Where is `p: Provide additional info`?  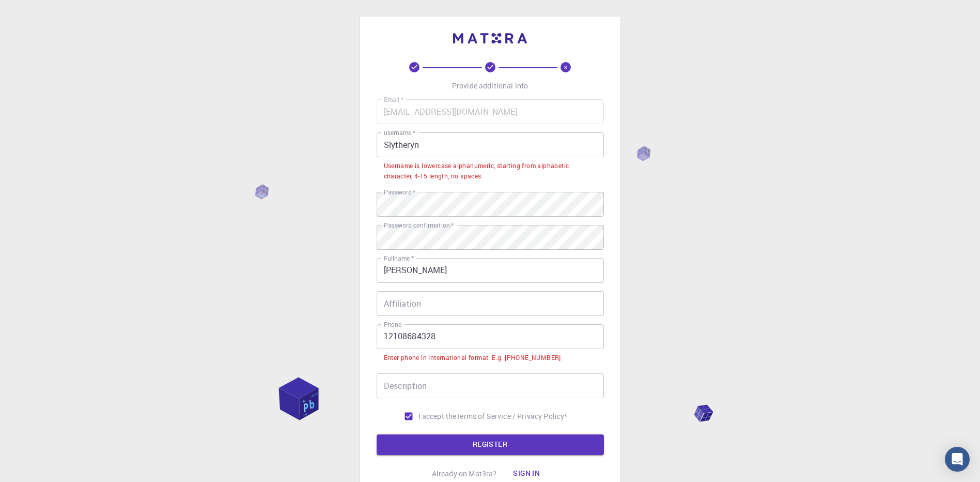
p: Provide additional info is located at coordinates (490, 86).